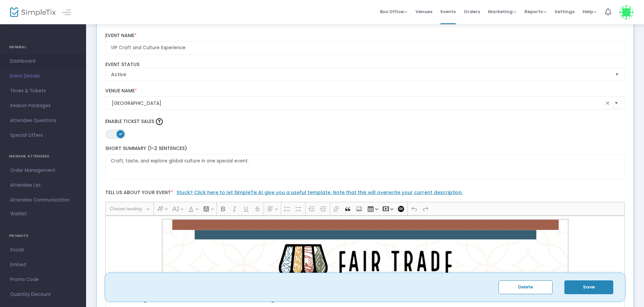 The image size is (644, 307). What do you see at coordinates (19, 214) in the screenshot?
I see `span: Waitlist` at bounding box center [19, 214].